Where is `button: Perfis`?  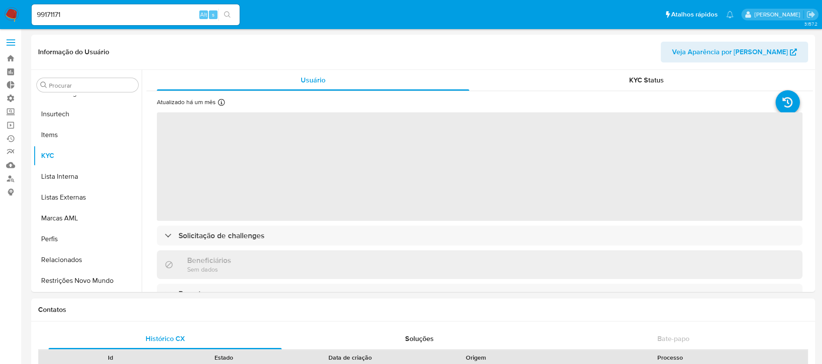 button: Perfis is located at coordinates (88, 239).